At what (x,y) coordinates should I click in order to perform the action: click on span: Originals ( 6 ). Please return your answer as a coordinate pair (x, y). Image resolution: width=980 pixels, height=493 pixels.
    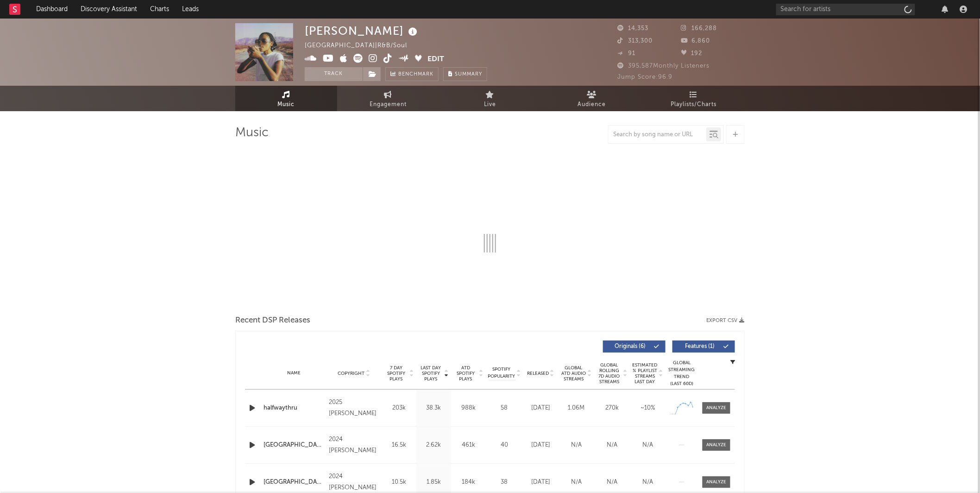
    Looking at the image, I should click on (630, 346).